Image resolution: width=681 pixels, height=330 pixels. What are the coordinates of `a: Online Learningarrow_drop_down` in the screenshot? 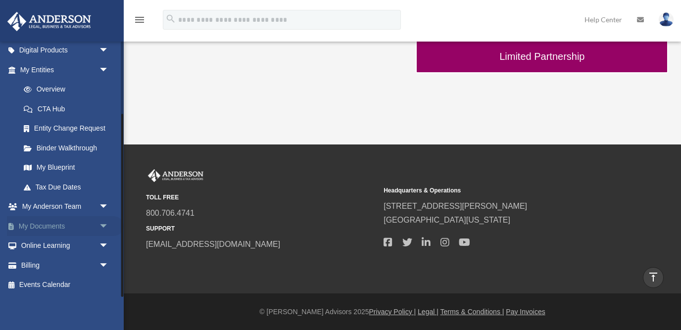 It's located at (65, 246).